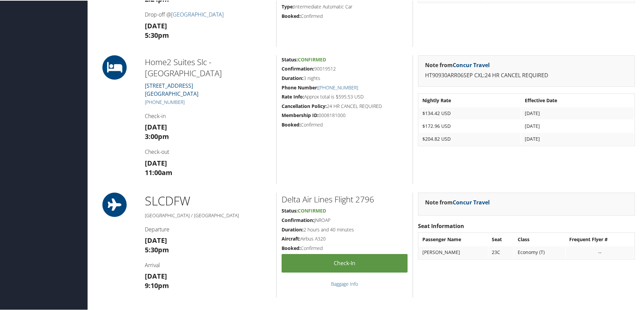 Image resolution: width=644 pixels, height=310 pixels. What do you see at coordinates (345, 115) in the screenshot?
I see `h5: 0008181000` at bounding box center [345, 115].